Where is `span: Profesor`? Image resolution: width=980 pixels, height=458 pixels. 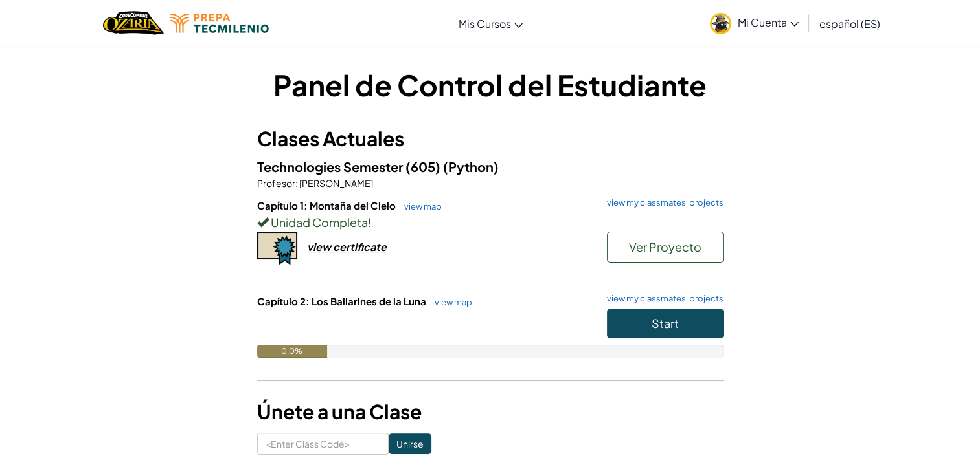 span: Profesor is located at coordinates (276, 183).